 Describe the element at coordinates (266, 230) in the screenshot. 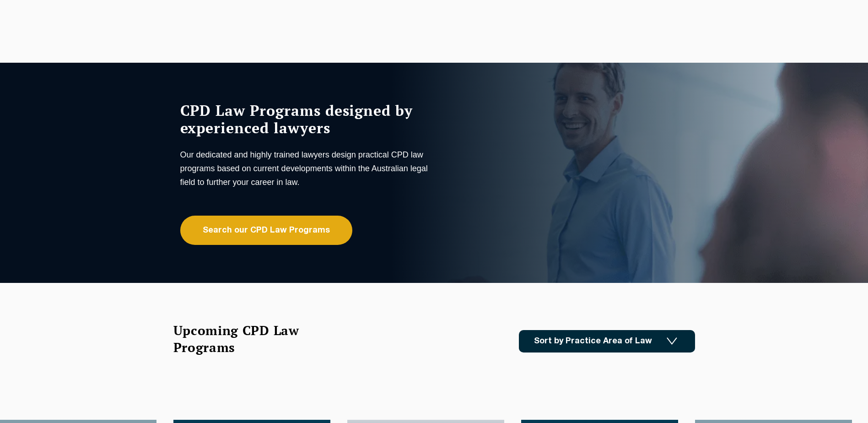

I see `a: Search our CPD Law Programs` at that location.